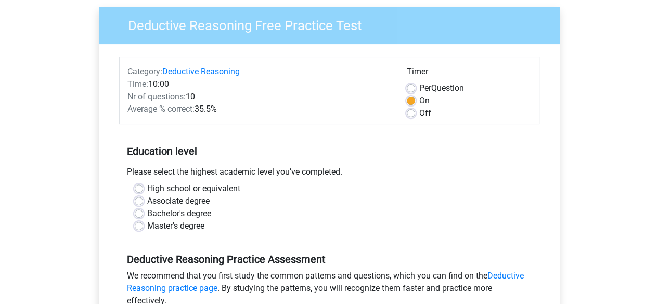 Image resolution: width=658 pixels, height=304 pixels. What do you see at coordinates (259, 84) in the screenshot?
I see `div: 10:00` at bounding box center [259, 84].